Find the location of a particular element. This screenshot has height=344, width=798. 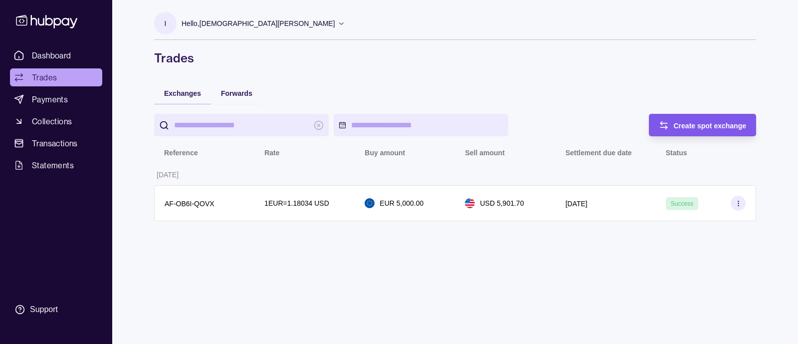

p: Buy amount is located at coordinates (384, 153).